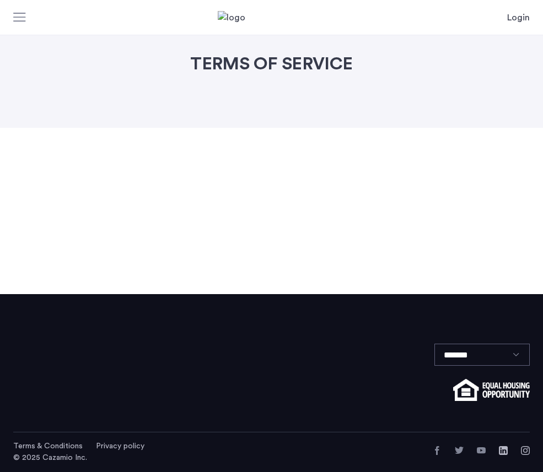 This screenshot has width=543, height=472. Describe the element at coordinates (48, 446) in the screenshot. I see `a: Terms and conditions` at that location.